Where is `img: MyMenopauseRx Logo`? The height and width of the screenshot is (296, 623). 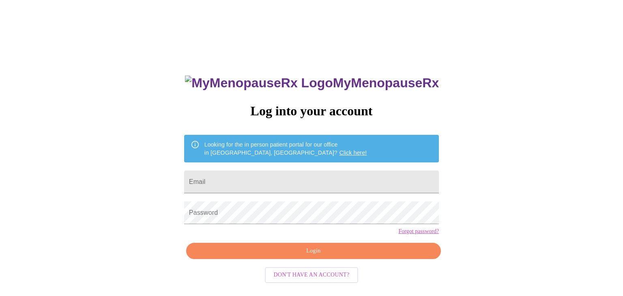
img: MyMenopauseRx Logo is located at coordinates (259, 83).